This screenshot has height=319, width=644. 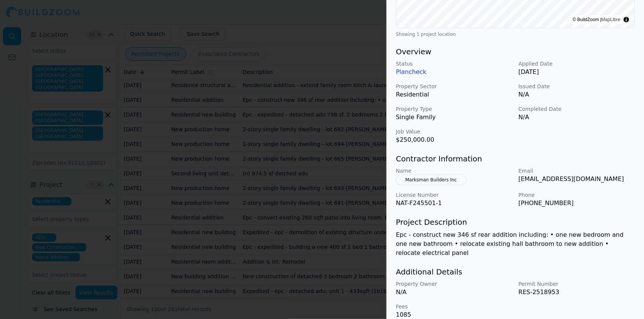 I want to click on p: Job Value, so click(x=454, y=132).